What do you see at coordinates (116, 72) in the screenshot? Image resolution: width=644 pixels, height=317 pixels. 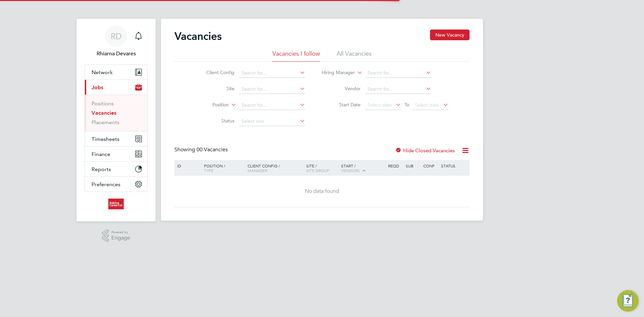 I see `button: Network` at bounding box center [116, 72].